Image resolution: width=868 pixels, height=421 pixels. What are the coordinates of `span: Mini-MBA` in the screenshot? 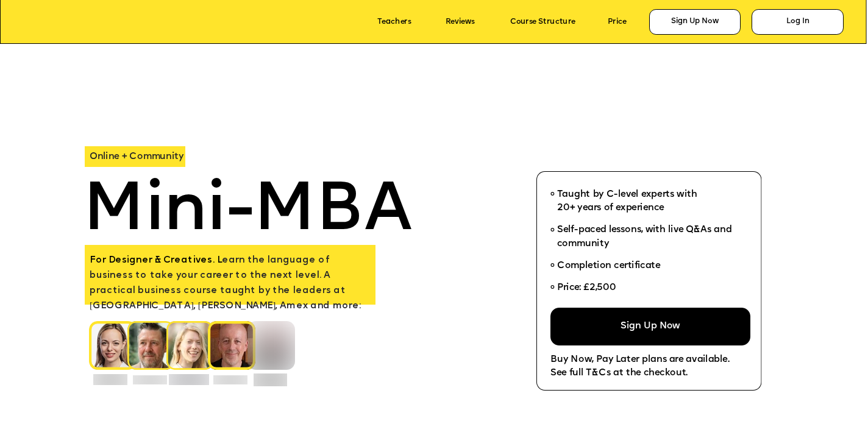 It's located at (247, 212).